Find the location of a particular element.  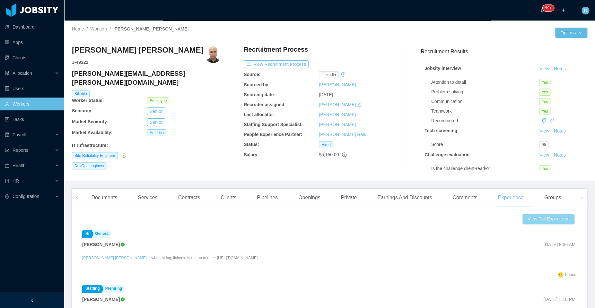

i: icon: edit is located at coordinates (360, 105).